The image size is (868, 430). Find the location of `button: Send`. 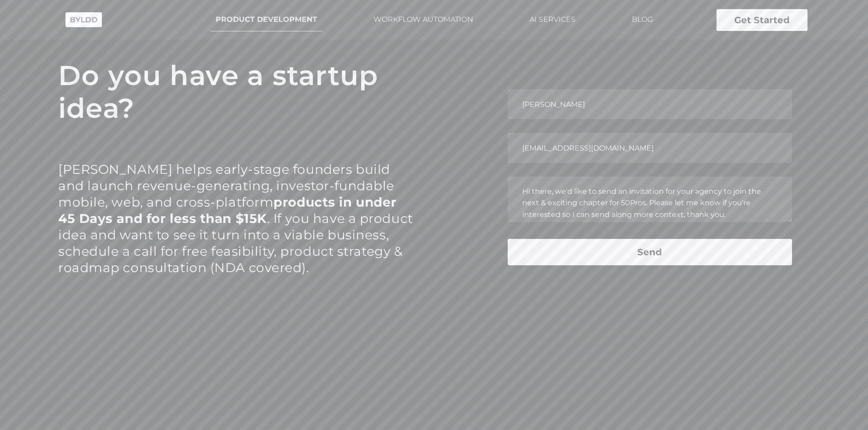

button: Send is located at coordinates (650, 252).